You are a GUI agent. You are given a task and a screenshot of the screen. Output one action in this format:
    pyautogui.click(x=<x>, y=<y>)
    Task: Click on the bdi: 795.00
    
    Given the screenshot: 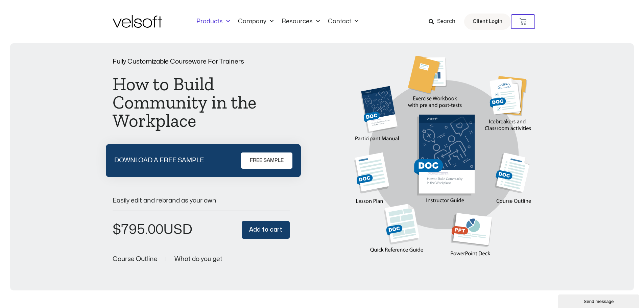 What is the action you would take?
    pyautogui.click(x=138, y=229)
    